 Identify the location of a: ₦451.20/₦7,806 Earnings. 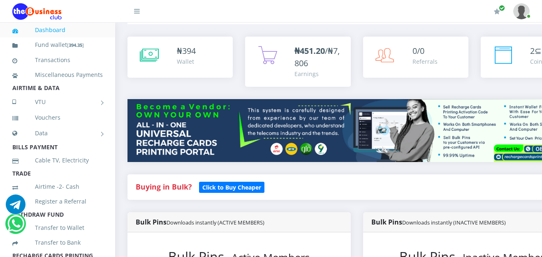
(298, 62).